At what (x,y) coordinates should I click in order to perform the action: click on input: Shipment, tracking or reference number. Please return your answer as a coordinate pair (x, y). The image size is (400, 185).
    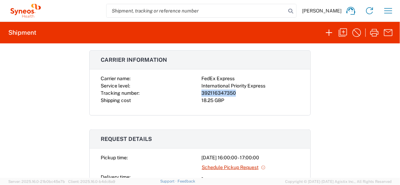
    Looking at the image, I should click on (196, 11).